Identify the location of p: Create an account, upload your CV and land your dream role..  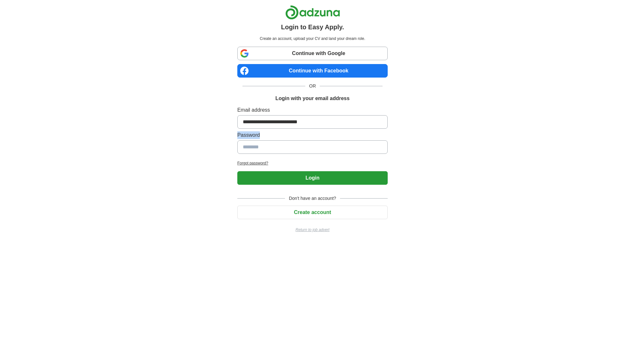
(312, 39).